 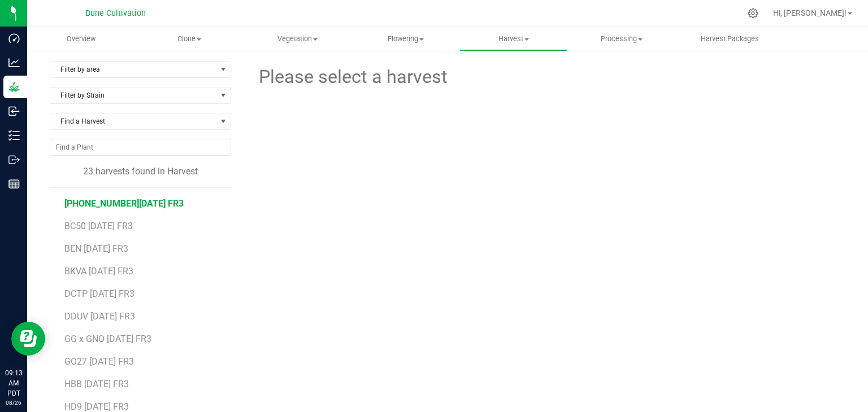 I want to click on span: Find a Harvest, so click(x=134, y=121).